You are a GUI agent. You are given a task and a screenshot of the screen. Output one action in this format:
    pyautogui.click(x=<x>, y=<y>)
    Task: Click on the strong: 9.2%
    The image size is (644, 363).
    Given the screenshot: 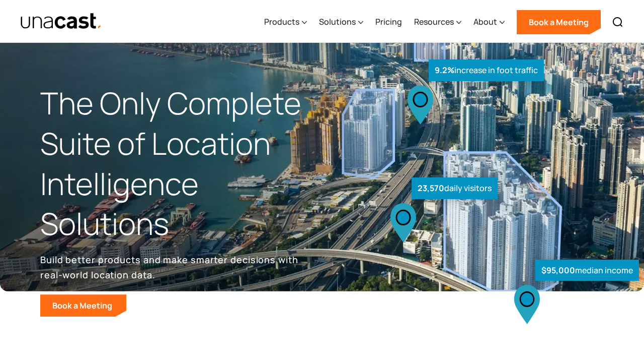 What is the action you would take?
    pyautogui.click(x=444, y=70)
    